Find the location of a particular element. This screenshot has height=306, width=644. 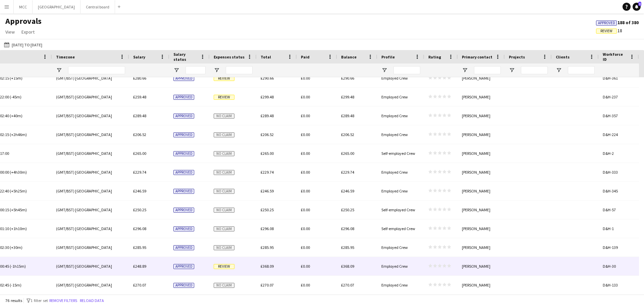

a: View is located at coordinates (10, 32).